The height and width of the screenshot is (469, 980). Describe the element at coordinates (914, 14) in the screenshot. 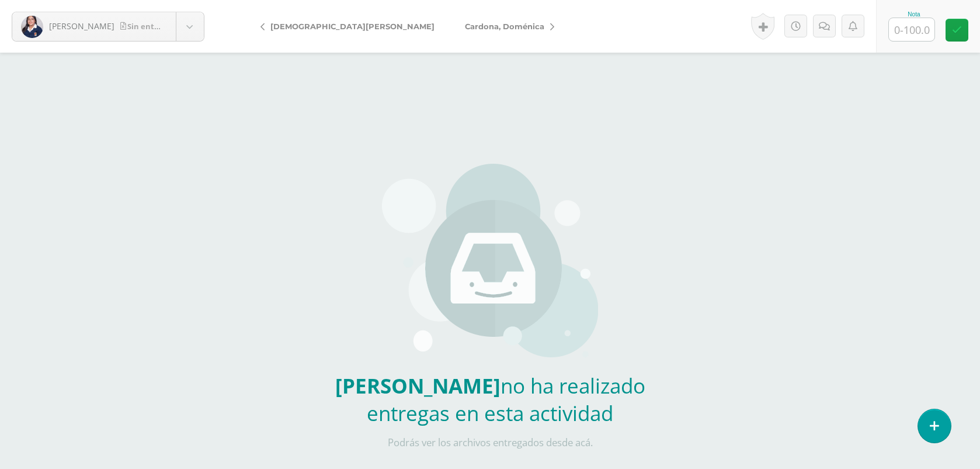

I see `div: Nota` at that location.